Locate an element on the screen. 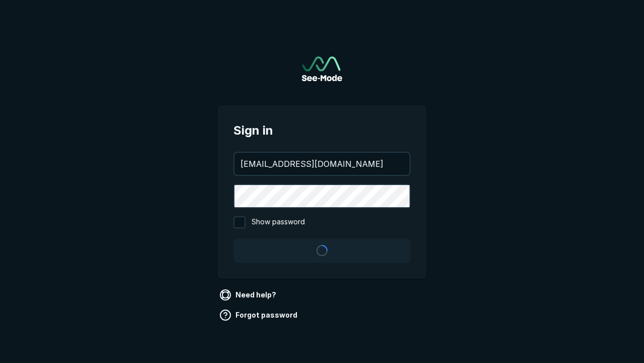 This screenshot has height=363, width=644. span: Show password is located at coordinates (278, 222).